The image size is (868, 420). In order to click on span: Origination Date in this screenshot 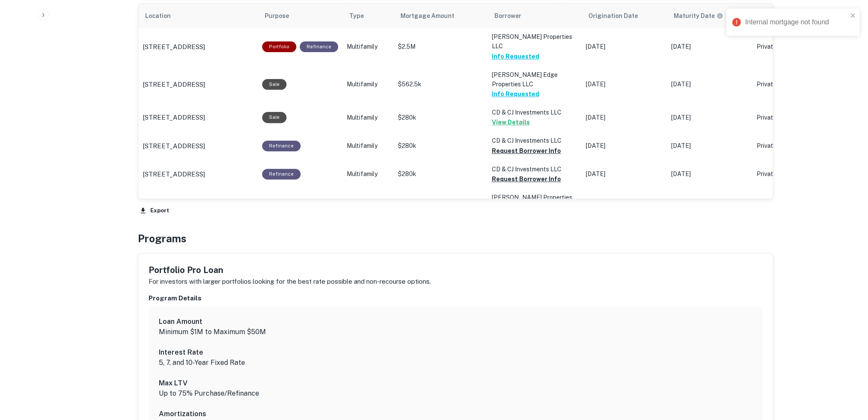, I will do `click(619, 16)`.